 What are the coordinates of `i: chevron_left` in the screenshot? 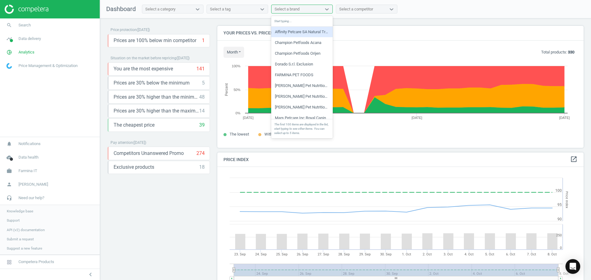 It's located at (90, 275).